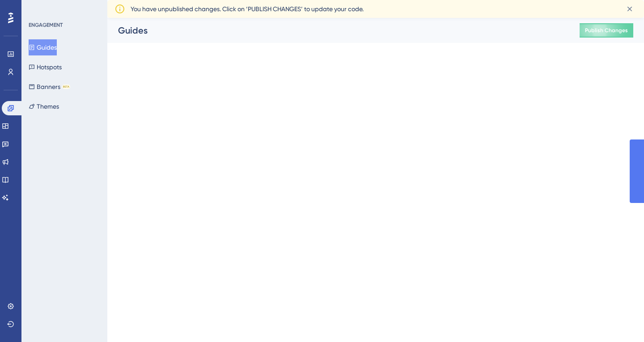 This screenshot has height=342, width=644. I want to click on span: You have unpublished changes. Click on ‘PUBLISH CHANGES’ to update your code., so click(247, 9).